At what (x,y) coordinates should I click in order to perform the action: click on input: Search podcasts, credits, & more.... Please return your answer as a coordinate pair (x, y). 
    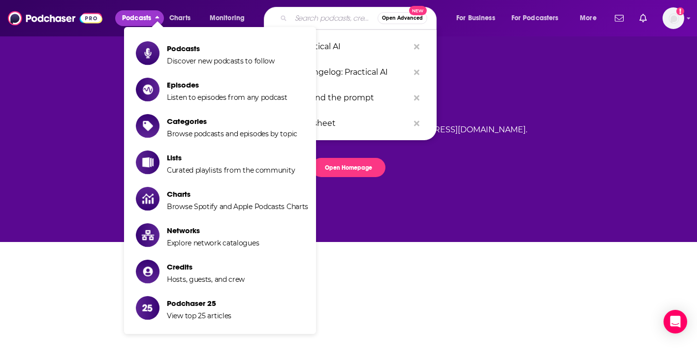
    Looking at the image, I should click on (334, 18).